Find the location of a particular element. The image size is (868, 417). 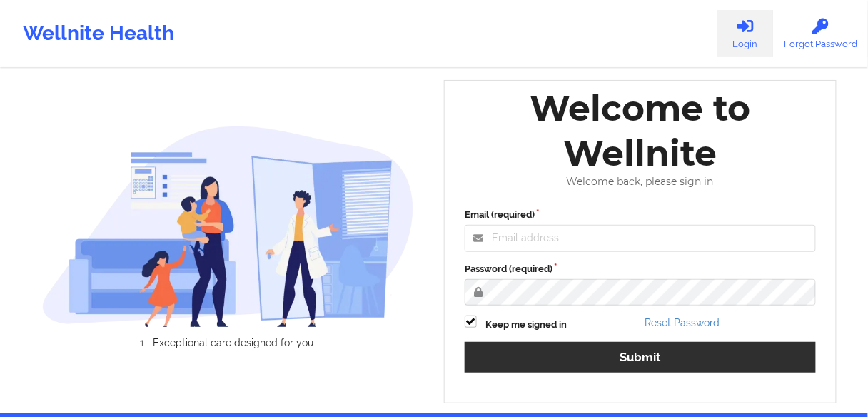

div: Welcome to Wellnite is located at coordinates (640, 131).